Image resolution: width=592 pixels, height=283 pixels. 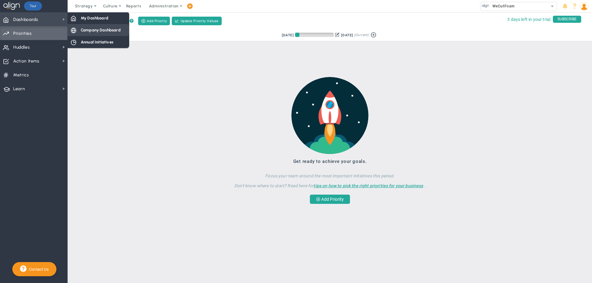 What do you see at coordinates (502, 6) in the screenshot?
I see `span: WeCutFoam` at bounding box center [502, 6].